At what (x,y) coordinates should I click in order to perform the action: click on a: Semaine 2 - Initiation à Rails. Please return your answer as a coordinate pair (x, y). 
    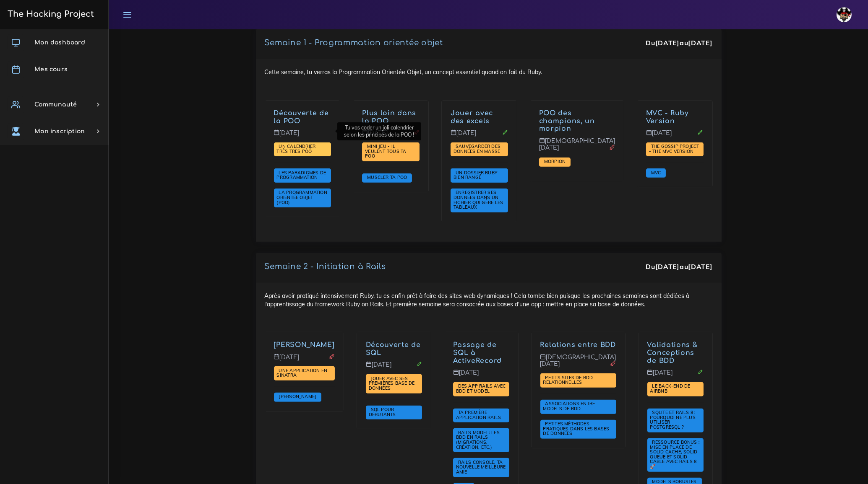
    Looking at the image, I should click on (325, 267).